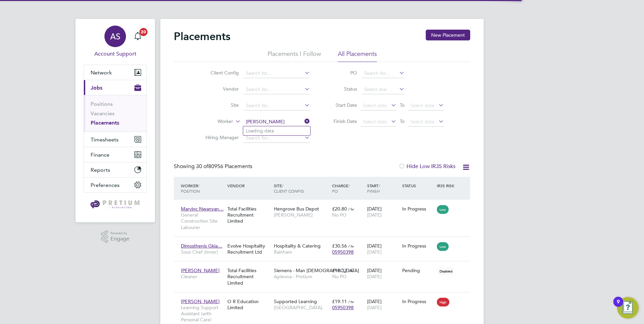 The image size is (644, 324). Describe the element at coordinates (202, 252) in the screenshot. I see `span: Sous Chef (Inner)` at that location.